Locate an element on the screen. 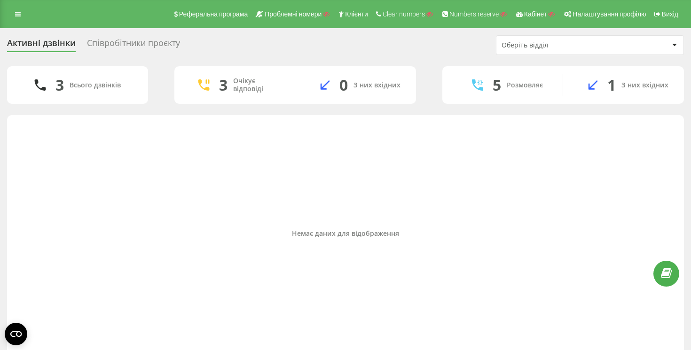 This screenshot has height=350, width=691. span: Вихід is located at coordinates (670, 14).